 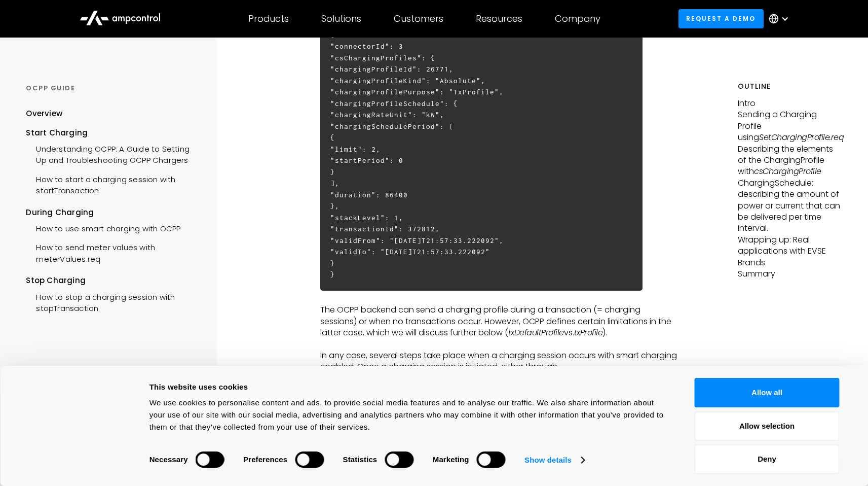 What do you see at coordinates (113, 252) in the screenshot?
I see `div: How to send meter values with meterValues.req` at bounding box center [113, 252].